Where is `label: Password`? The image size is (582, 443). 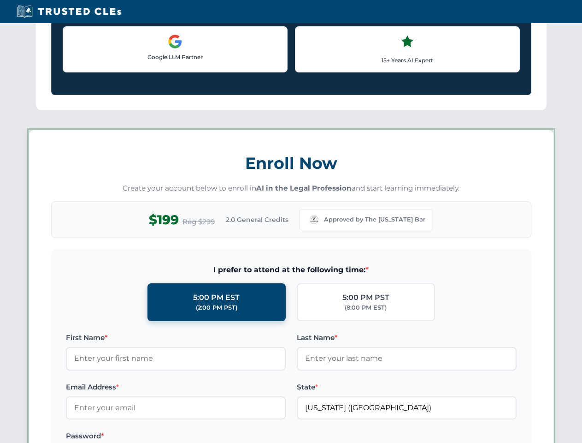 label: Password is located at coordinates (176, 436).